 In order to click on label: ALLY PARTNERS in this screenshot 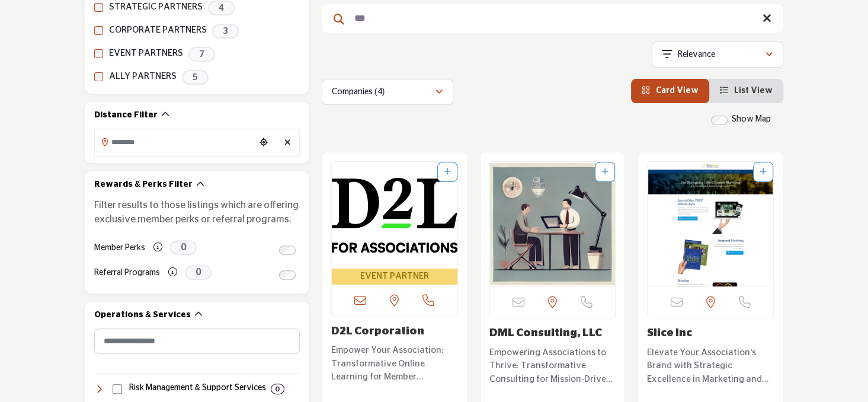, I will do `click(143, 76)`.